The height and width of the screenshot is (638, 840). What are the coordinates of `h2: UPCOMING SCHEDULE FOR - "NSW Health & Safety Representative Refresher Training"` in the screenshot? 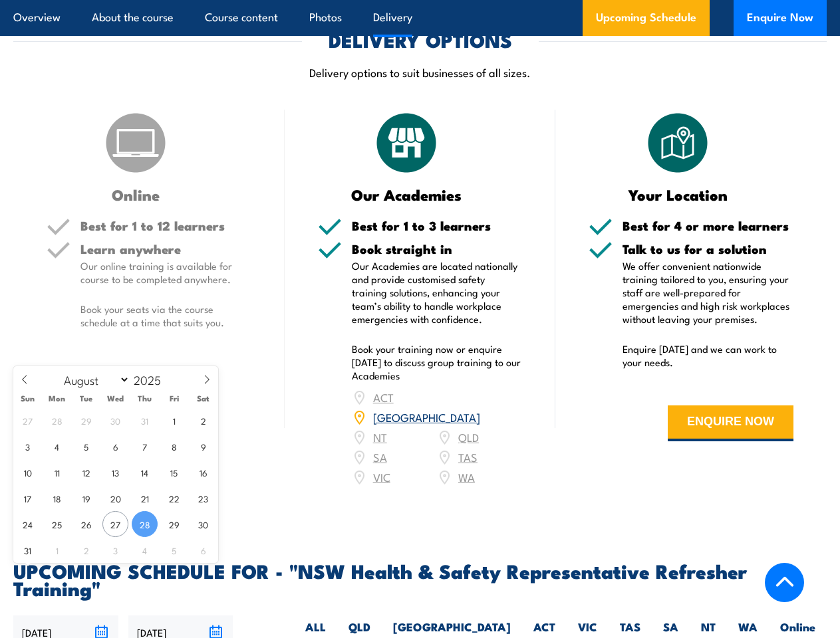 It's located at (420, 579).